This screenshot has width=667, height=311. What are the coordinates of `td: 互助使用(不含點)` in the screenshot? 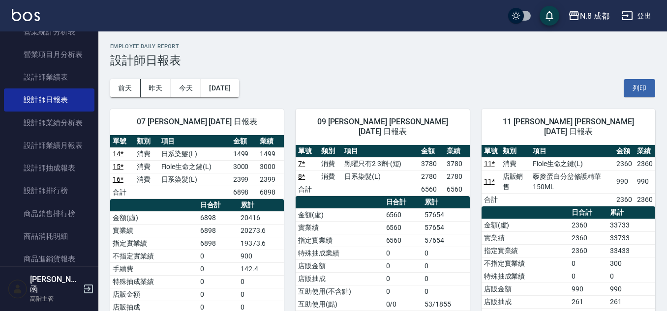 It's located at (339, 292).